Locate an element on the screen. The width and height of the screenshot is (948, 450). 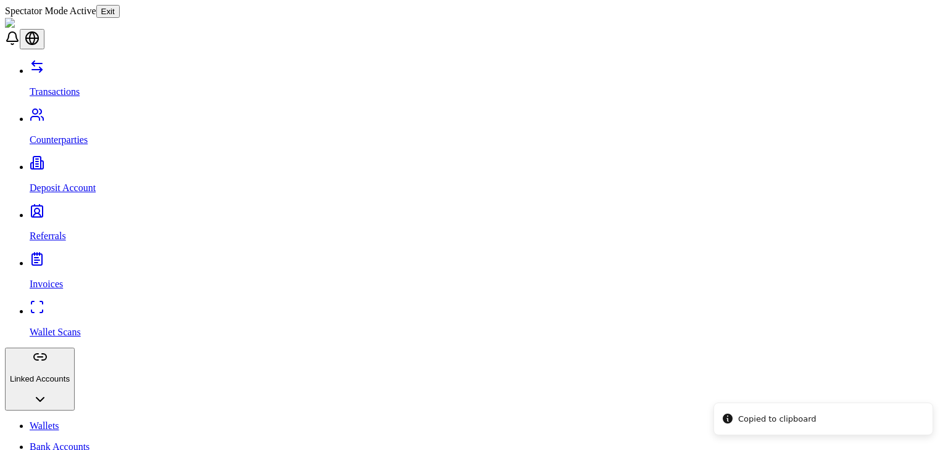
a: Counterparties is located at coordinates (486, 130).